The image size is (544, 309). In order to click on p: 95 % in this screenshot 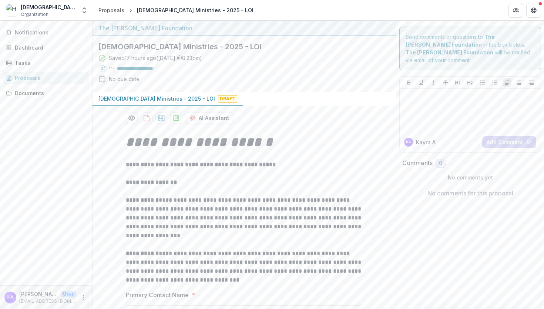, I will do `click(111, 68)`.